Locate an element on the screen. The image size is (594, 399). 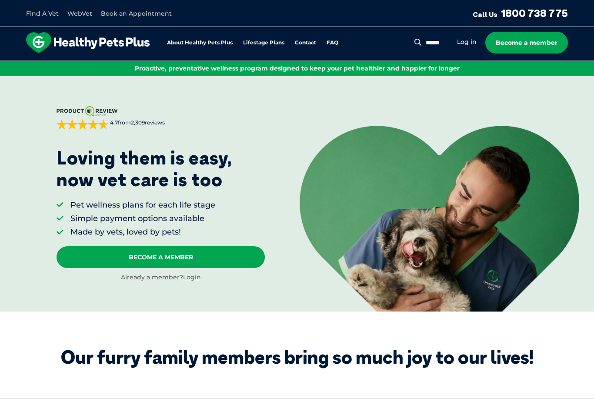
a: Lifestage Plans is located at coordinates (264, 43).